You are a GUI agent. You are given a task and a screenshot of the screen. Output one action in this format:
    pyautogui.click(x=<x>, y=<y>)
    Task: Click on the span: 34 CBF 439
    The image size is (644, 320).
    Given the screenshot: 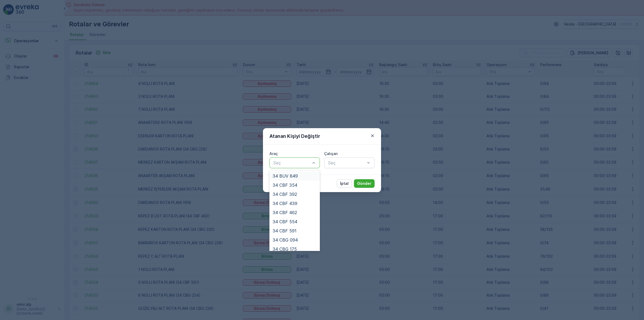 What is the action you would take?
    pyautogui.click(x=285, y=203)
    